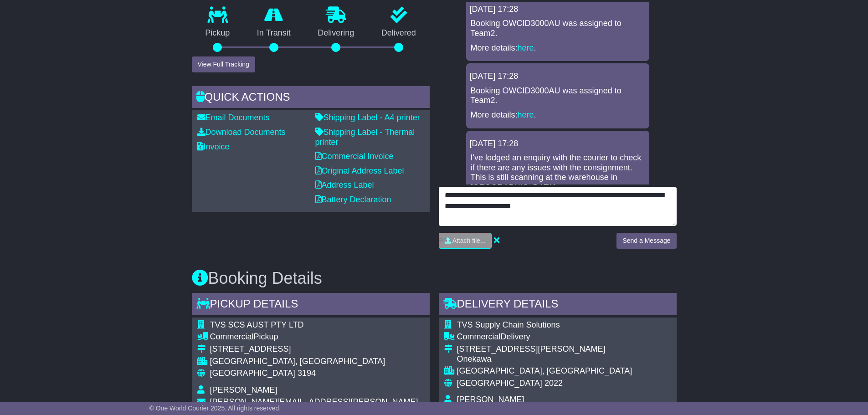 The image size is (868, 415). Describe the element at coordinates (646, 241) in the screenshot. I see `button: Send a Message` at that location.